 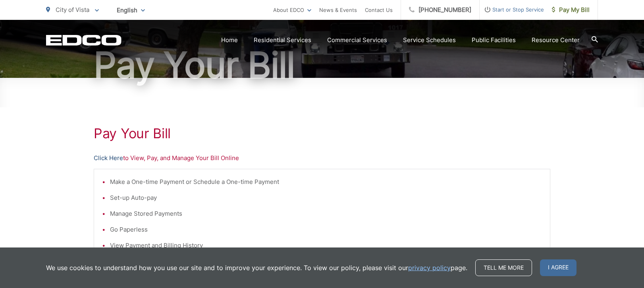 I want to click on li: Manage Stored Payments, so click(x=326, y=214).